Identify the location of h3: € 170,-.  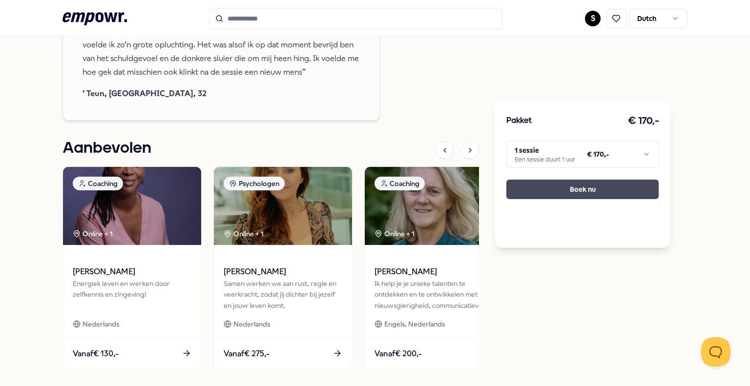
(644, 121).